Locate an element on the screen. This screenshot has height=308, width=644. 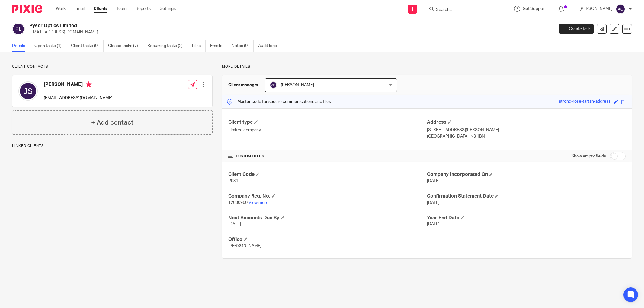
p: Limited company is located at coordinates (328, 130).